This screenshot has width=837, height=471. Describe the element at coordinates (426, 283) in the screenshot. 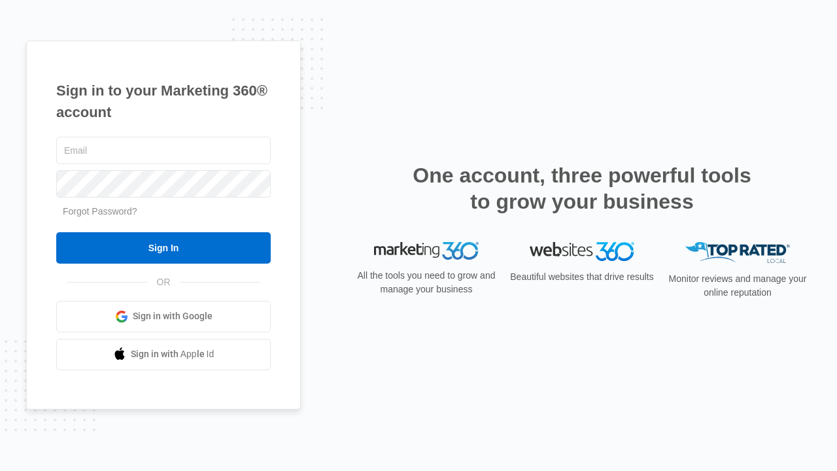

I see `p: All the tools you need to grow and manage your business` at that location.